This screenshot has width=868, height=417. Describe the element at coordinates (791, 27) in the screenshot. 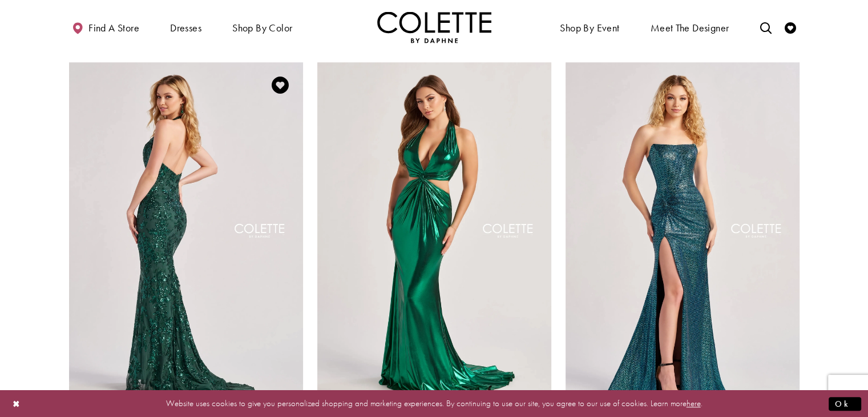

I see `a: Check Wishlist` at that location.